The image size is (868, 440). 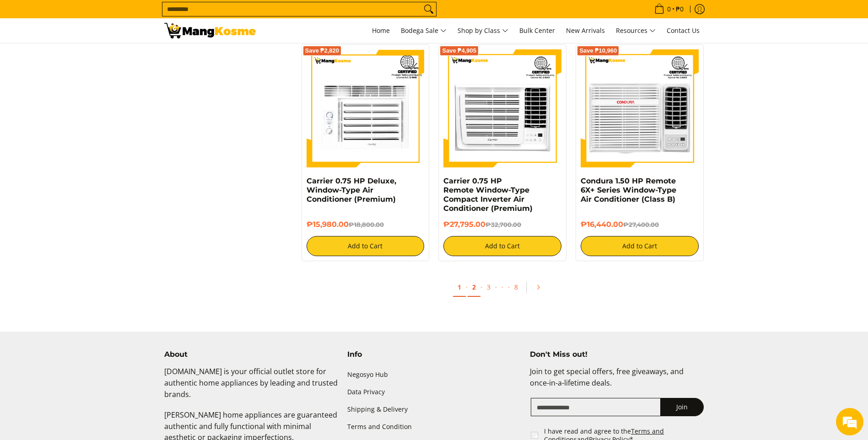 What do you see at coordinates (503, 225) in the screenshot?
I see `del: ₱32,700.00` at bounding box center [503, 225].